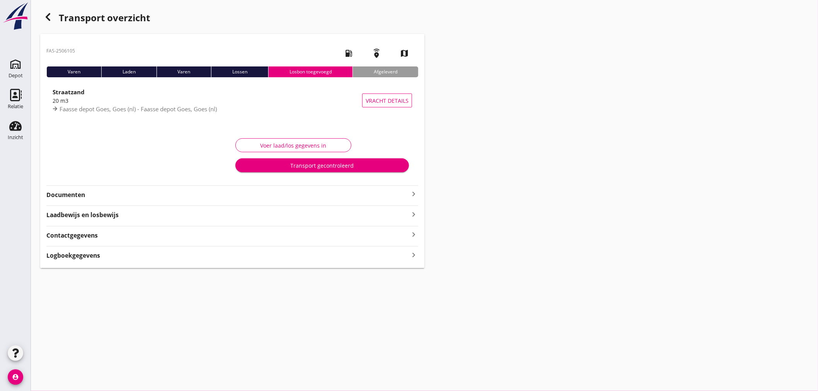 The height and width of the screenshot is (391, 818). I want to click on div: Lossen, so click(240, 72).